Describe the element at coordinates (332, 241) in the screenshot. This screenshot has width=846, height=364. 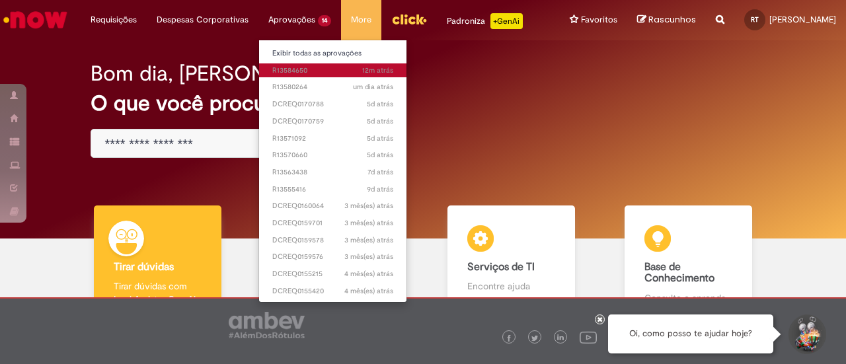
I see `span: DCREQ0159578` at that location.